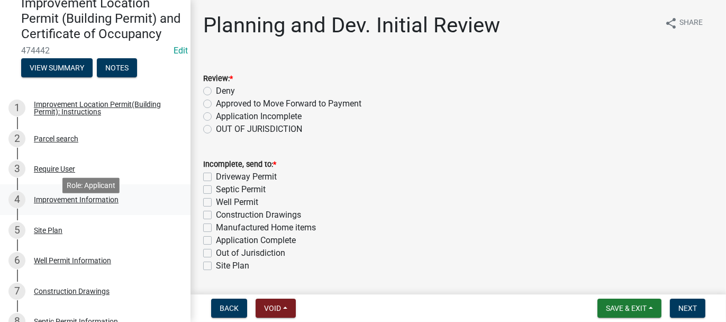 The height and width of the screenshot is (322, 726). I want to click on label: Manufactured Home items, so click(266, 228).